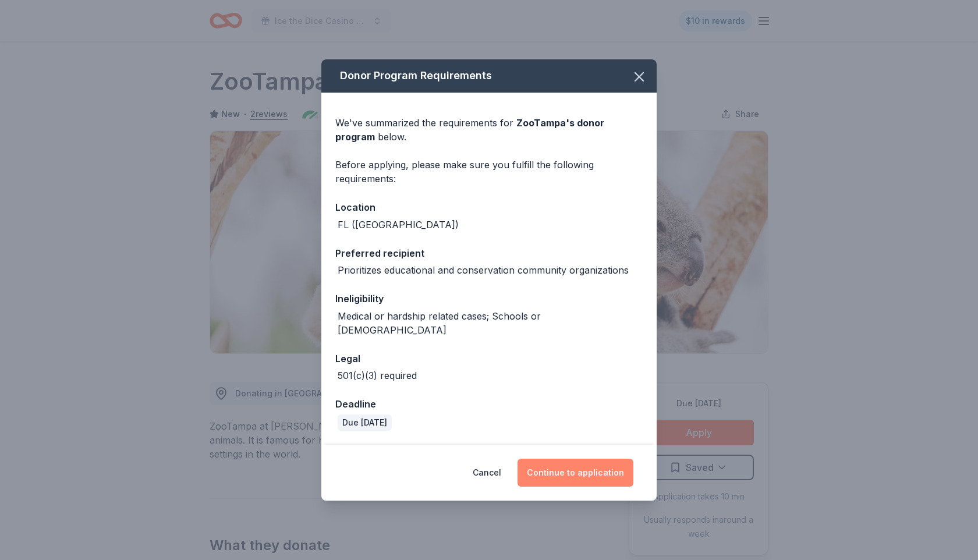 Image resolution: width=978 pixels, height=560 pixels. I want to click on div: Donor Program Requirements, so click(489, 75).